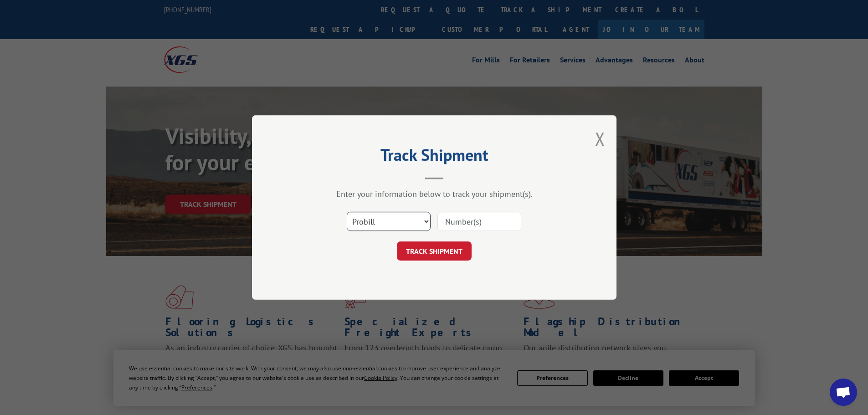  I want to click on h2: Track Shipment, so click(434, 158).